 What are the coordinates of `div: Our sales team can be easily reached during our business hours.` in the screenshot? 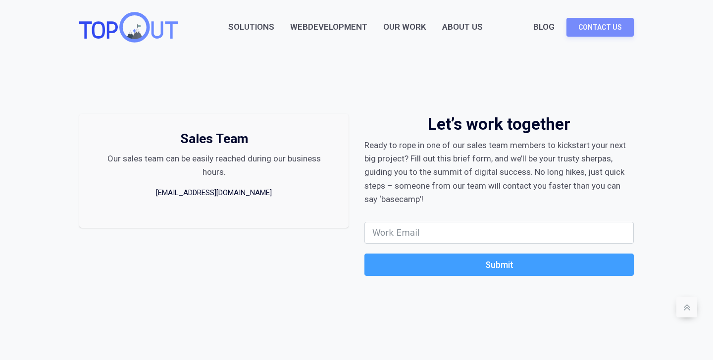 It's located at (214, 165).